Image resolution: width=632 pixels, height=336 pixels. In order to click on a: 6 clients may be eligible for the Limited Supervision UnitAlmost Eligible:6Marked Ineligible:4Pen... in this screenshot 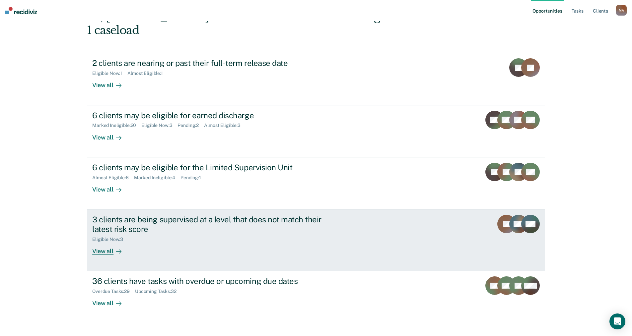, I will do `click(316, 183)`.